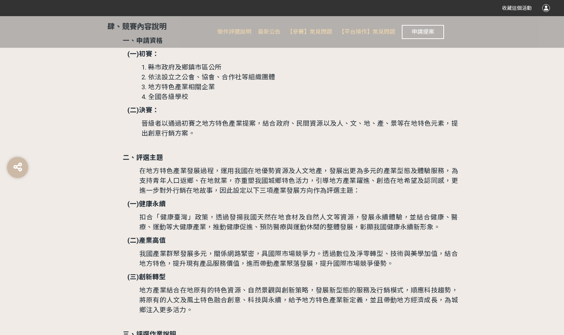  I want to click on a: 【參賽】常見問題, so click(309, 32).